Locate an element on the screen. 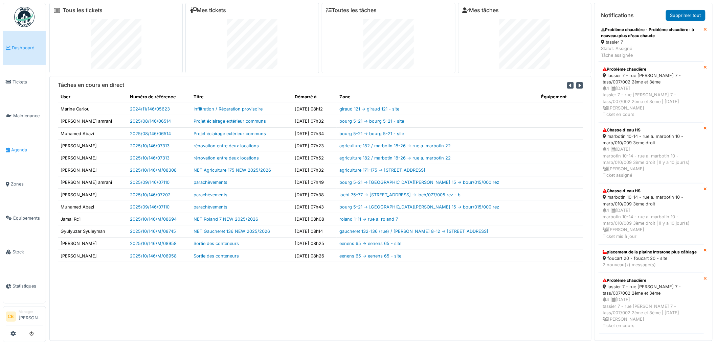 The image size is (716, 345). a: 2025/10/146/M/08694 is located at coordinates (153, 219).